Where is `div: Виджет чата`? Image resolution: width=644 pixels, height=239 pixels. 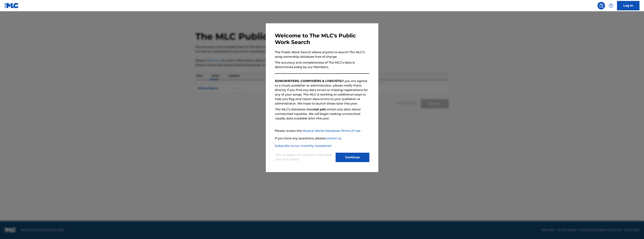 div: Виджет чата is located at coordinates (634, 230).